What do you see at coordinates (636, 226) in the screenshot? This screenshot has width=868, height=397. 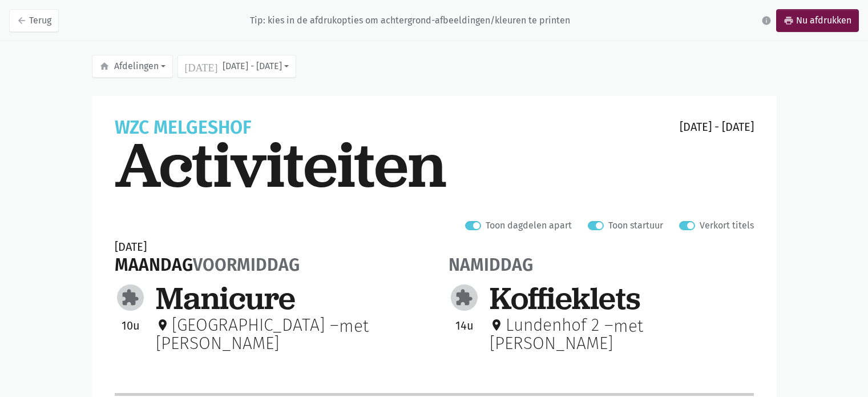 I see `label: Toon startuur` at bounding box center [636, 226].